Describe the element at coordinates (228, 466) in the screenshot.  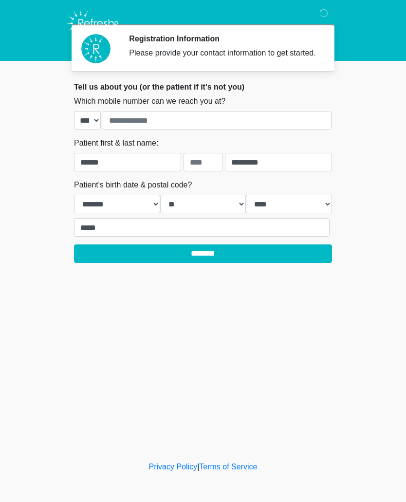
I see `a: Terms of Service` at that location.